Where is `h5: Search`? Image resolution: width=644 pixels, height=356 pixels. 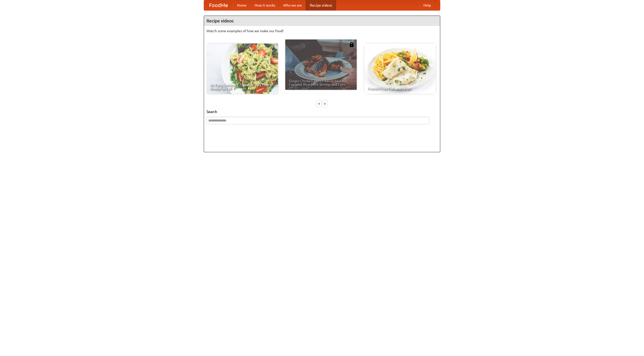
h5: Search is located at coordinates (322, 112).